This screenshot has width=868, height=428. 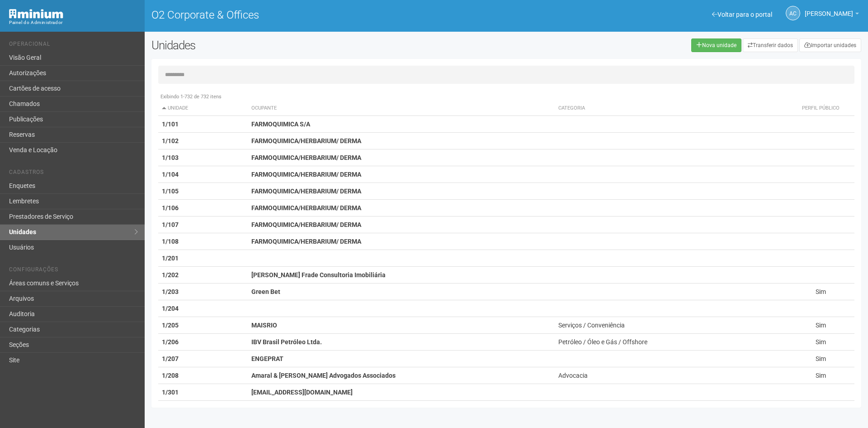 I want to click on strong: ENGEPRAT, so click(x=267, y=358).